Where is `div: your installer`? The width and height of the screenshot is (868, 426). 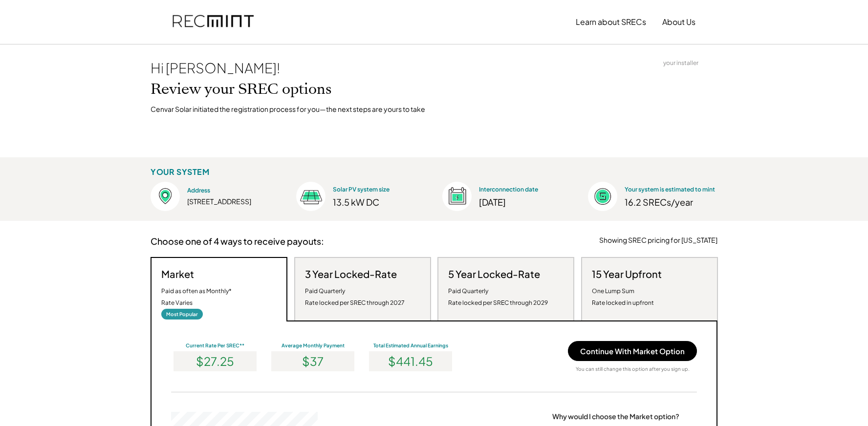 div: your installer is located at coordinates (681, 63).